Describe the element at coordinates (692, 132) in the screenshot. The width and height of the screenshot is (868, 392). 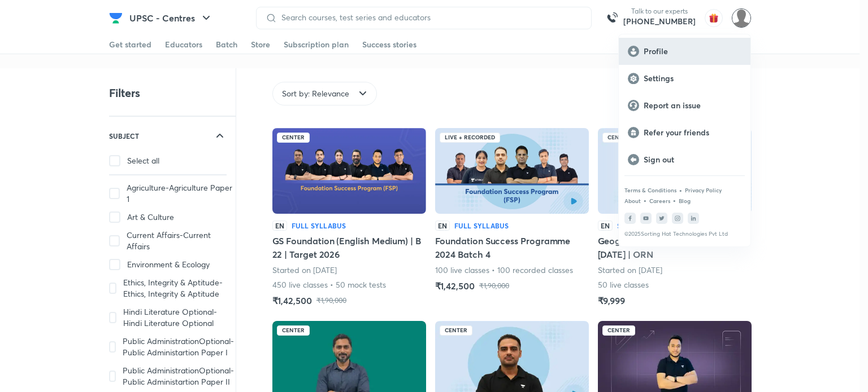
I see `p: Refer your friends` at that location.